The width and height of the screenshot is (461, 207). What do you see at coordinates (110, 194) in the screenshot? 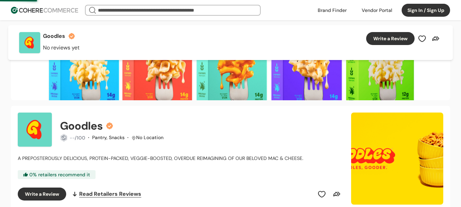
I see `span: Read Retailers Reviews` at bounding box center [110, 194].